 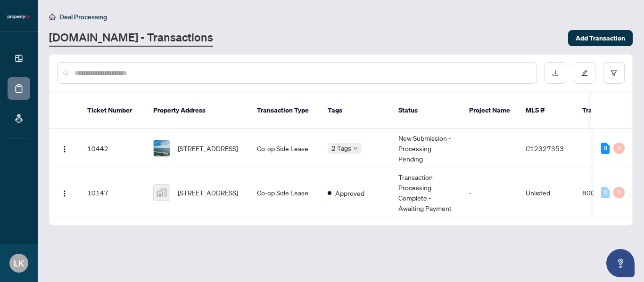 What do you see at coordinates (584, 73) in the screenshot?
I see `span: edit` at bounding box center [584, 73].